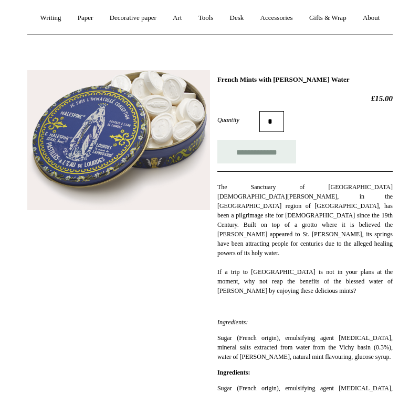 The image size is (420, 395). I want to click on label: Quantity, so click(238, 120).